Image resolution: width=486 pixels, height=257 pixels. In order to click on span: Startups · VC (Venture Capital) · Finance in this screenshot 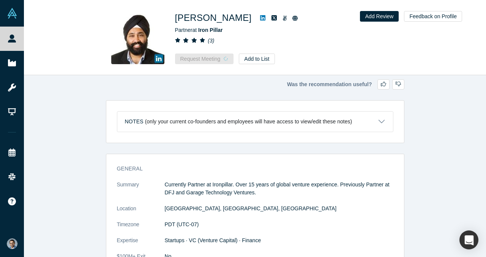, I will do `click(213, 240)`.